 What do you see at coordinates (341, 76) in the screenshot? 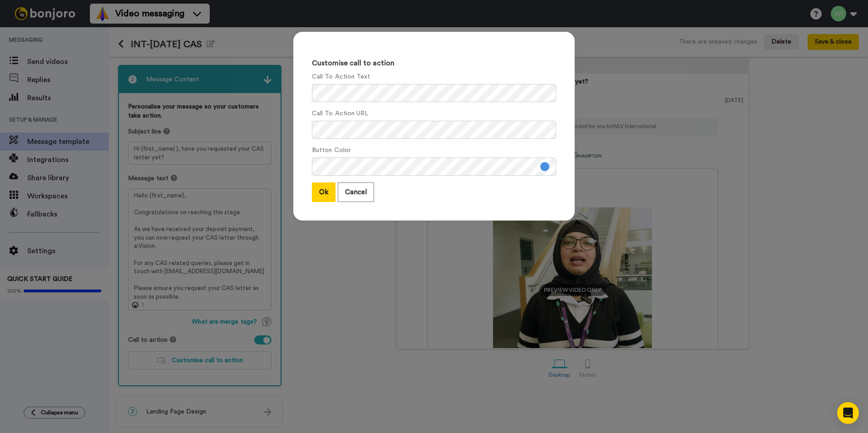
I see `label: Call To Action Text` at bounding box center [341, 76].